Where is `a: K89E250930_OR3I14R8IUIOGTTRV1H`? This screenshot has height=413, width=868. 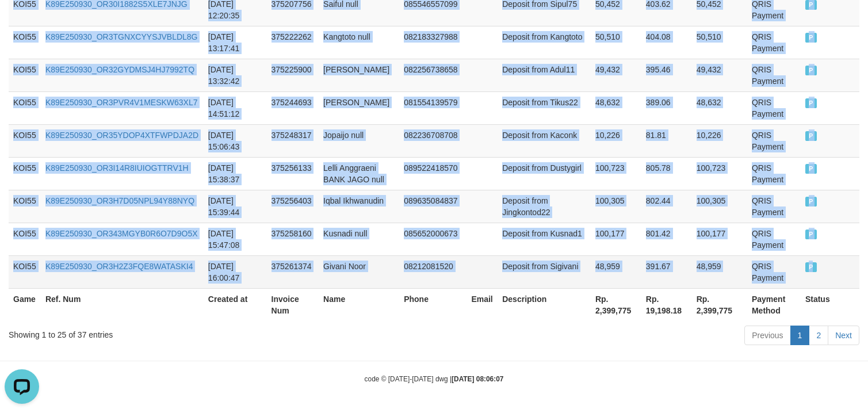
a: K89E250930_OR3I14R8IUIOGTTRV1H is located at coordinates (117, 168).